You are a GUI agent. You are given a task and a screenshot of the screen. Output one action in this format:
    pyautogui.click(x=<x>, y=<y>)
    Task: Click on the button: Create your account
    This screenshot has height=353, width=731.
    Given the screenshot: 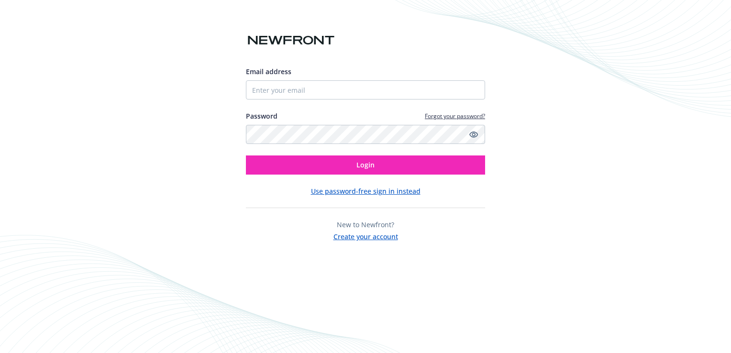 What is the action you would take?
    pyautogui.click(x=366, y=235)
    